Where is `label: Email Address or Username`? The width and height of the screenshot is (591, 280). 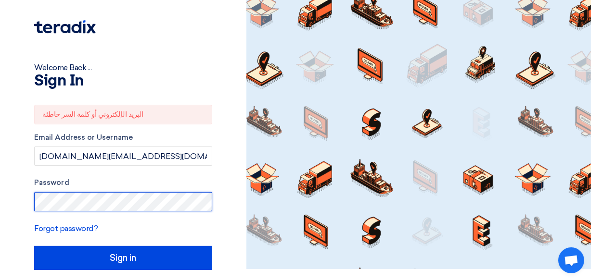 label: Email Address or Username is located at coordinates (123, 138).